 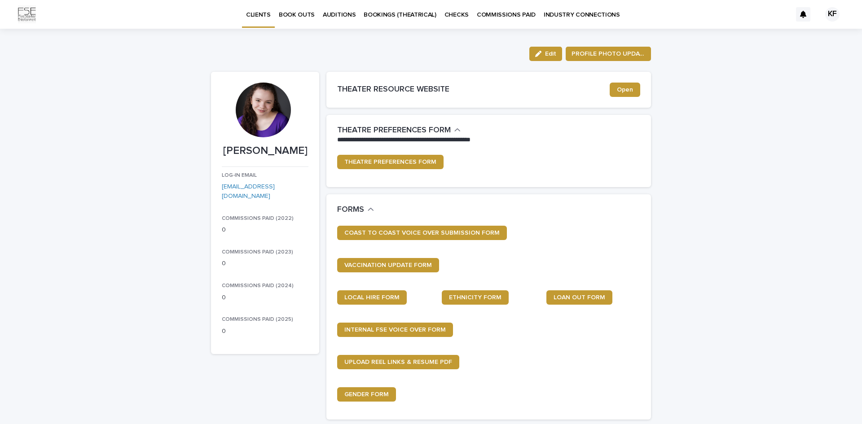 What do you see at coordinates (257, 252) in the screenshot?
I see `span: COMMISSIONS PAID (2023)` at bounding box center [257, 252].